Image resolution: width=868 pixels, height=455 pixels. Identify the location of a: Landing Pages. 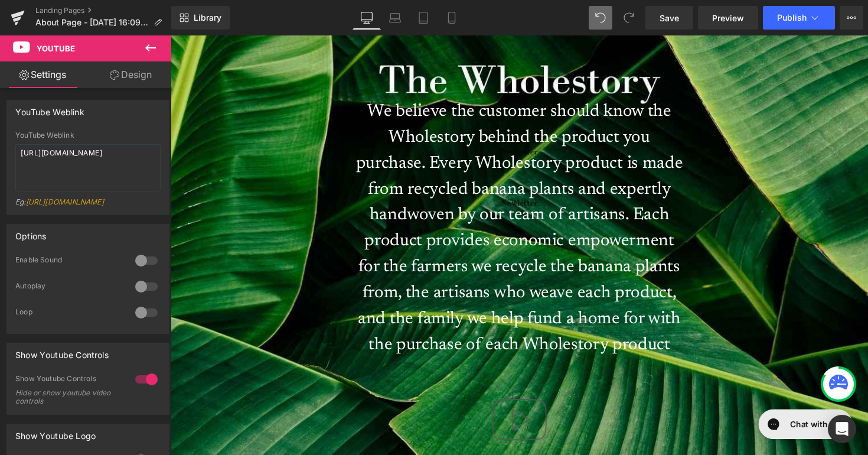
(103, 11).